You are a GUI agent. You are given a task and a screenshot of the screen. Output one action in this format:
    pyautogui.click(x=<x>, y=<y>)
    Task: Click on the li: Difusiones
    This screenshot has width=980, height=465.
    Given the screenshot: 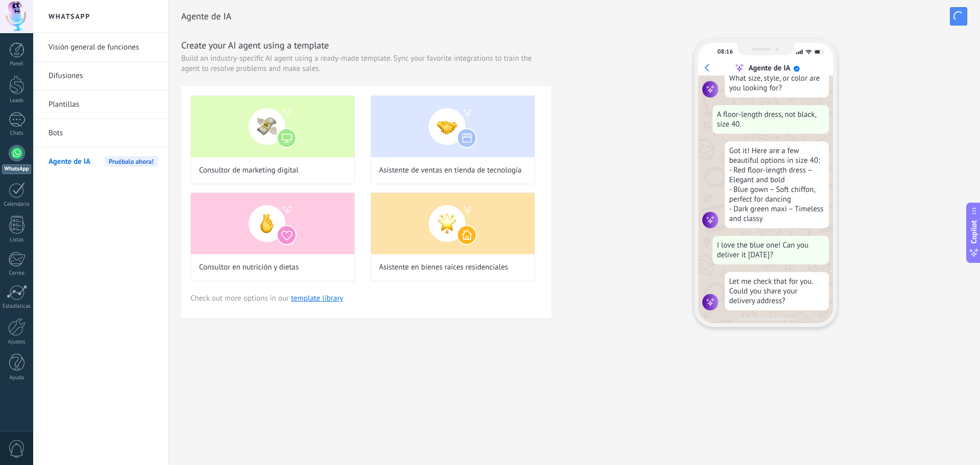 What is the action you would take?
    pyautogui.click(x=101, y=76)
    